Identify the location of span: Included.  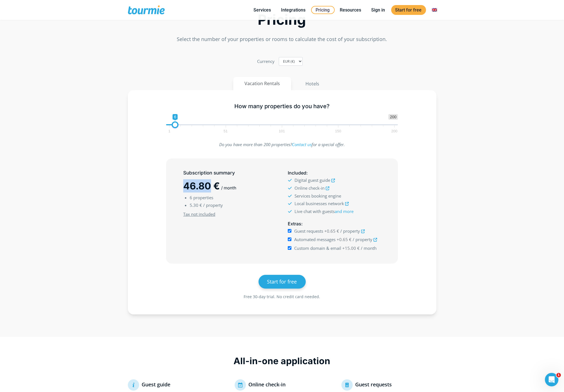
(297, 172).